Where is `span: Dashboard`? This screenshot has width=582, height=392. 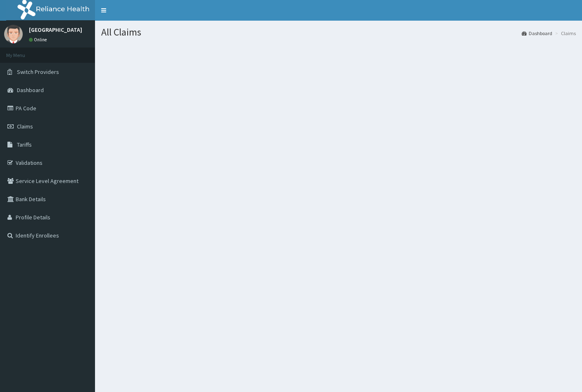 span: Dashboard is located at coordinates (30, 90).